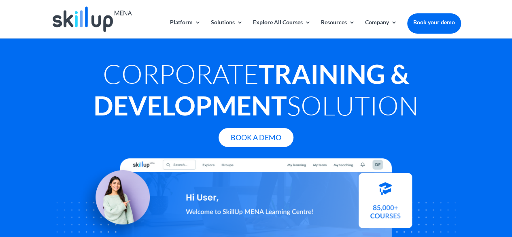  What do you see at coordinates (444, 193) in the screenshot?
I see `div: Chat Widget` at bounding box center [444, 193].